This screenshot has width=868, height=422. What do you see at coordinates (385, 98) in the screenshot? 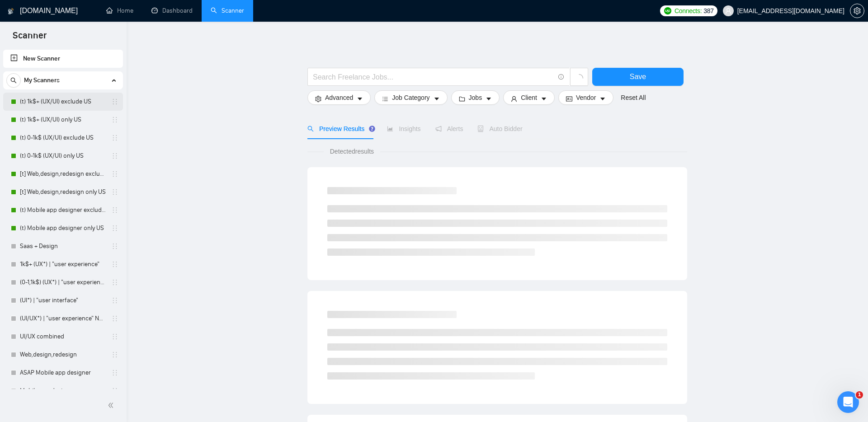
I see `span: bars` at bounding box center [385, 98].